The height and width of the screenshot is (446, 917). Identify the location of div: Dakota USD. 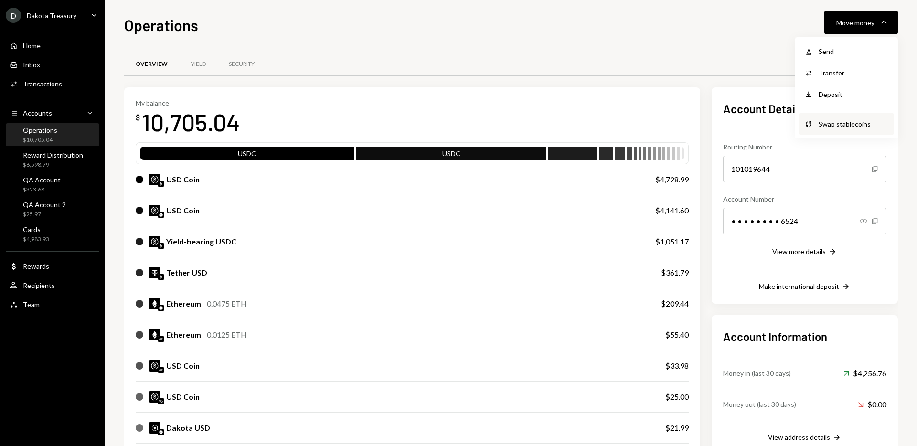
(188, 428).